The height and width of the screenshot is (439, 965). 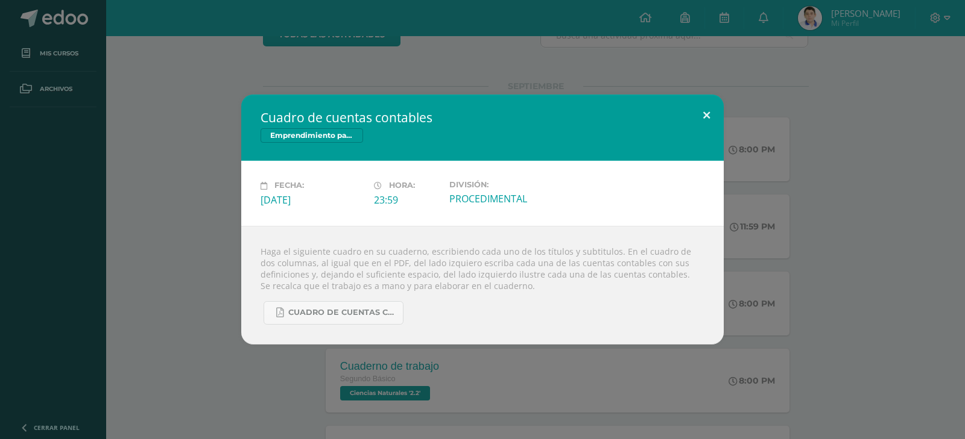 I want to click on h2: Cuadro de cuentas contables, so click(x=482, y=118).